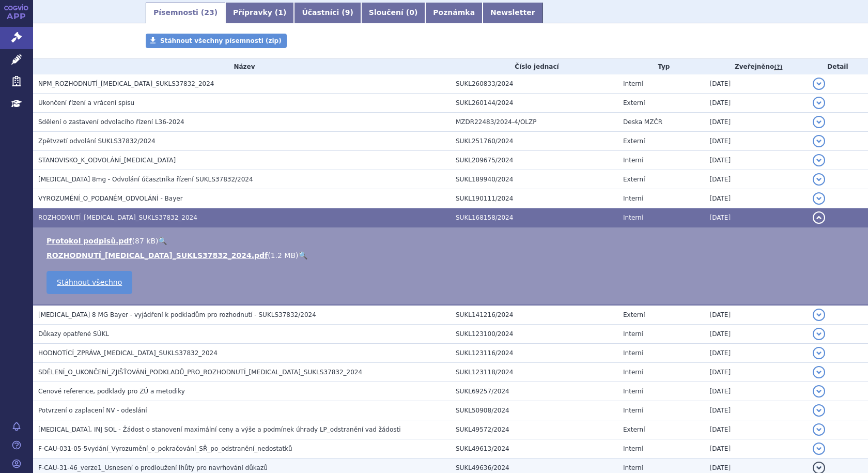 The height and width of the screenshot is (473, 868). What do you see at coordinates (393, 13) in the screenshot?
I see `a: Sloučení (0)` at bounding box center [393, 13].